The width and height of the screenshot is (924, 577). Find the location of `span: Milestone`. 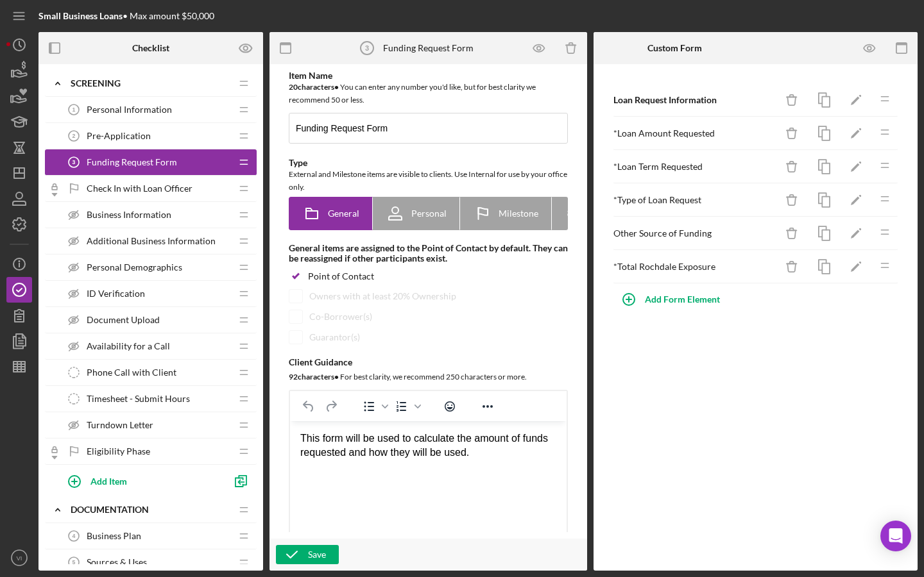

span: Milestone is located at coordinates (518, 213).